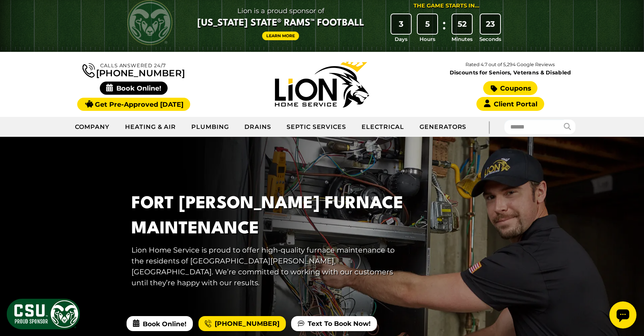 This screenshot has height=336, width=644. I want to click on span: Days, so click(401, 39).